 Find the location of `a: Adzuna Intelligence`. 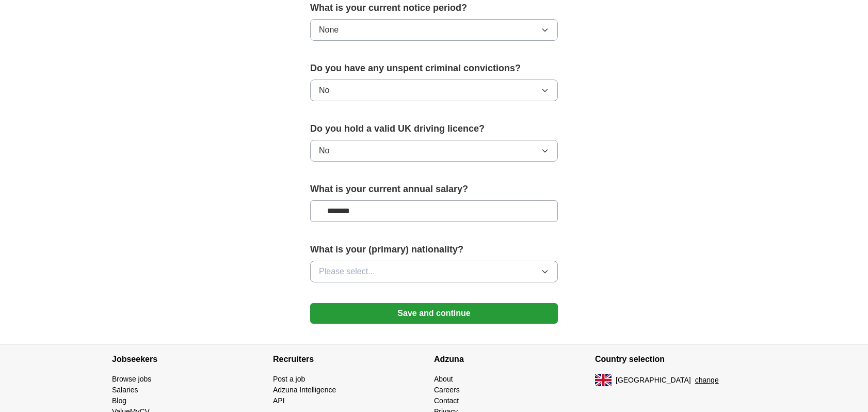

a: Adzuna Intelligence is located at coordinates (305, 390).